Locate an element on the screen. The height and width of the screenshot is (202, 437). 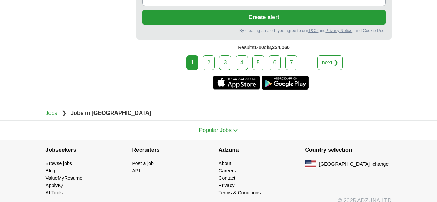
span: 1-10 is located at coordinates (259, 47).